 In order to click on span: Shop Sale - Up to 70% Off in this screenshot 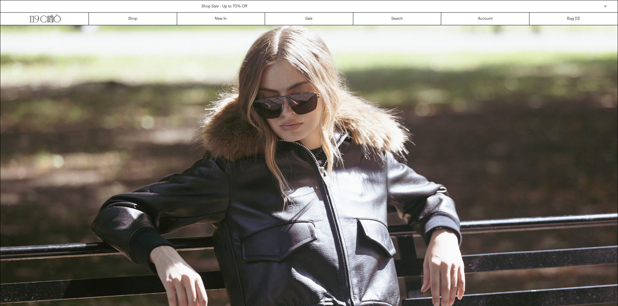, I will do `click(224, 6)`.